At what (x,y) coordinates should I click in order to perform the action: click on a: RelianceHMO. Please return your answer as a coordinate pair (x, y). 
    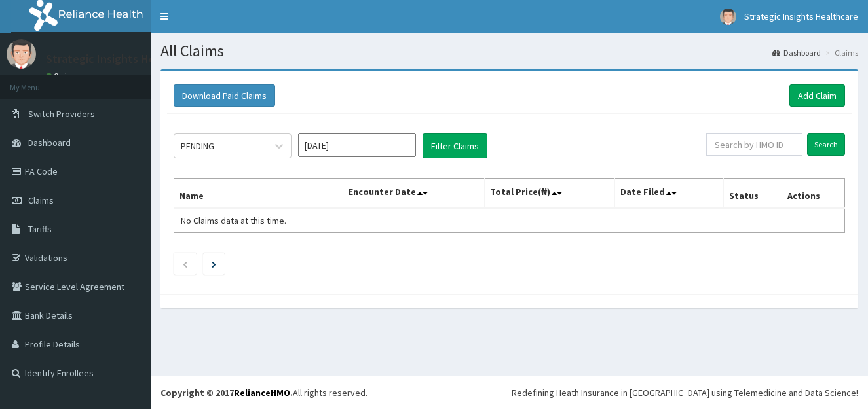
    Looking at the image, I should click on (262, 393).